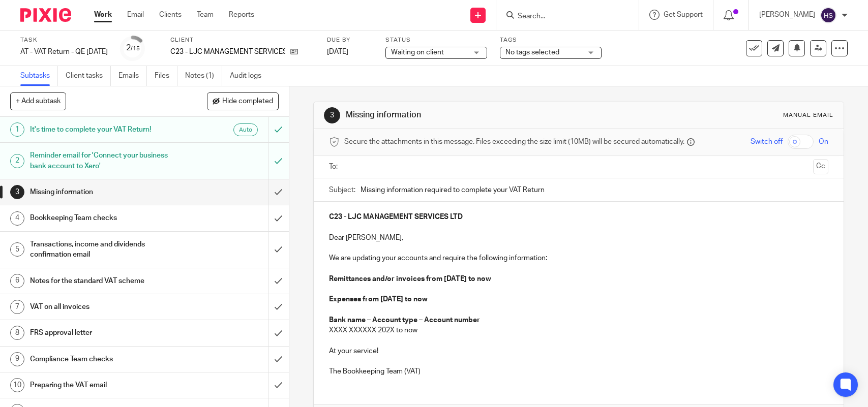 This screenshot has width=868, height=407. What do you see at coordinates (45, 15) in the screenshot?
I see `img: Pixie` at bounding box center [45, 15].